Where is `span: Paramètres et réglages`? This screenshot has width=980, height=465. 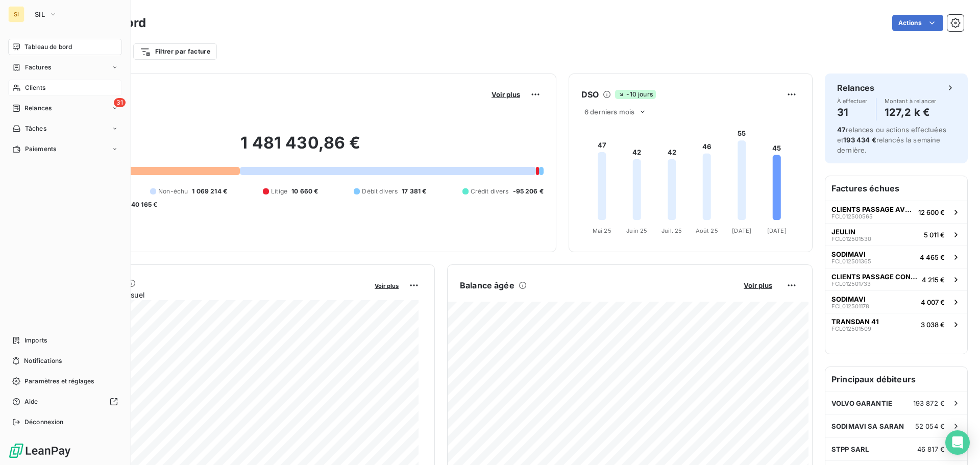 span: Paramètres et réglages is located at coordinates (59, 381).